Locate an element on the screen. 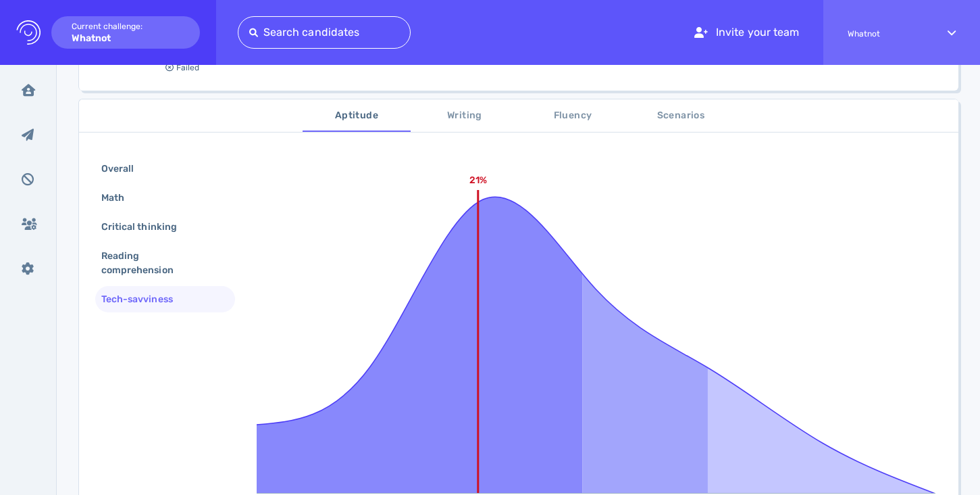 Image resolution: width=980 pixels, height=495 pixels. span: Fluency is located at coordinates (572, 116).